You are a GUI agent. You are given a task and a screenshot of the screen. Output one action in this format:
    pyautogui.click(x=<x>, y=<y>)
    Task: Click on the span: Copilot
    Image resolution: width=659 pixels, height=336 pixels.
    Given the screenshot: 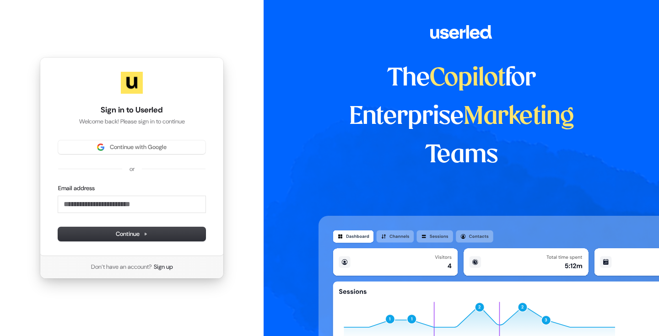 What is the action you would take?
    pyautogui.click(x=467, y=79)
    